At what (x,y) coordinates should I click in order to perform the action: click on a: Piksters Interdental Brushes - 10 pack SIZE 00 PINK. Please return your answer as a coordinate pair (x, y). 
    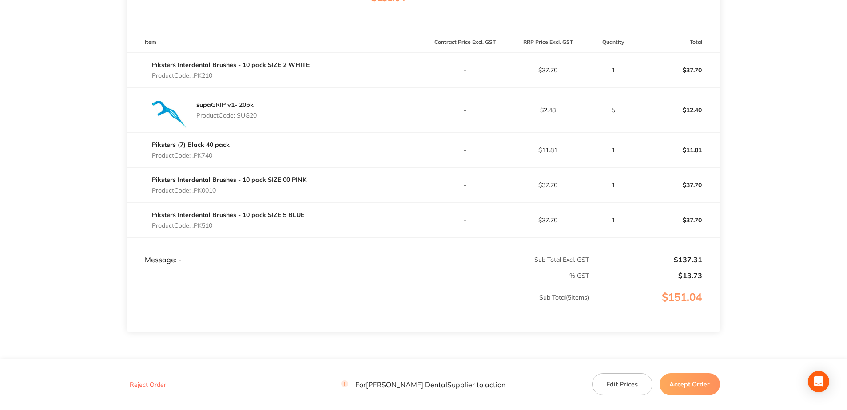
    Looking at the image, I should click on (229, 180).